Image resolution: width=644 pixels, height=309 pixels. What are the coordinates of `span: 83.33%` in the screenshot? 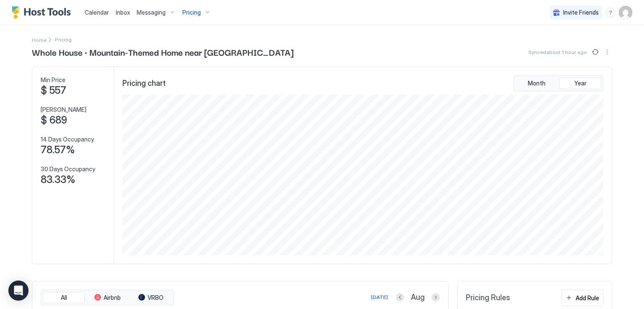 It's located at (58, 180).